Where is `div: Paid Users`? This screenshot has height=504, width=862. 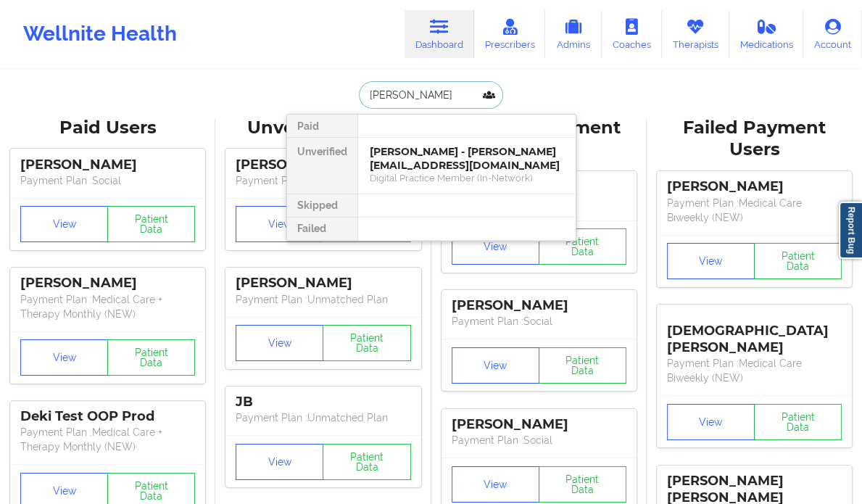
div: Paid Users is located at coordinates (107, 127).